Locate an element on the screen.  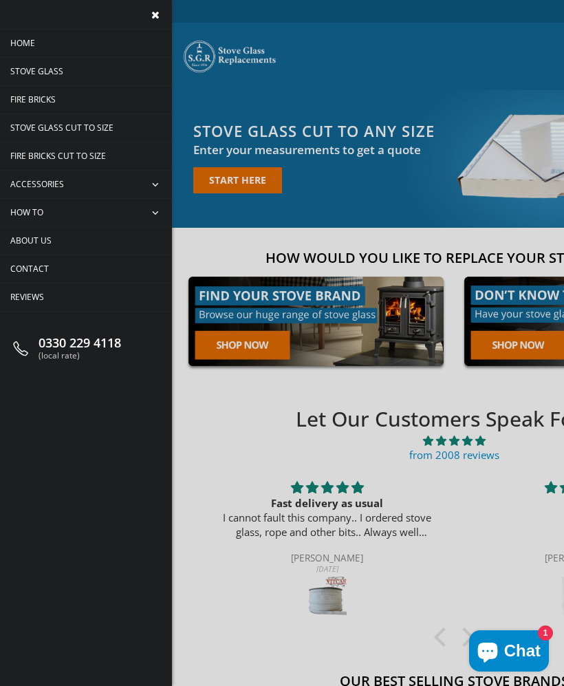
span: Home is located at coordinates (23, 43).